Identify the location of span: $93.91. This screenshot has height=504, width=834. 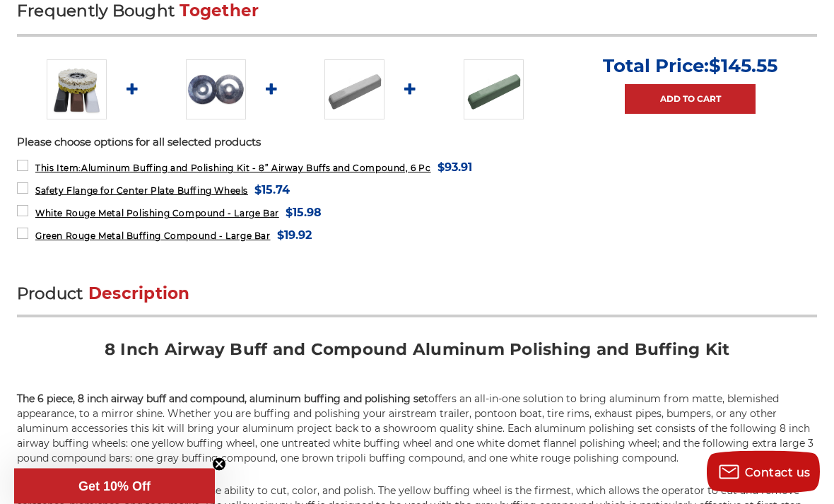
(454, 168).